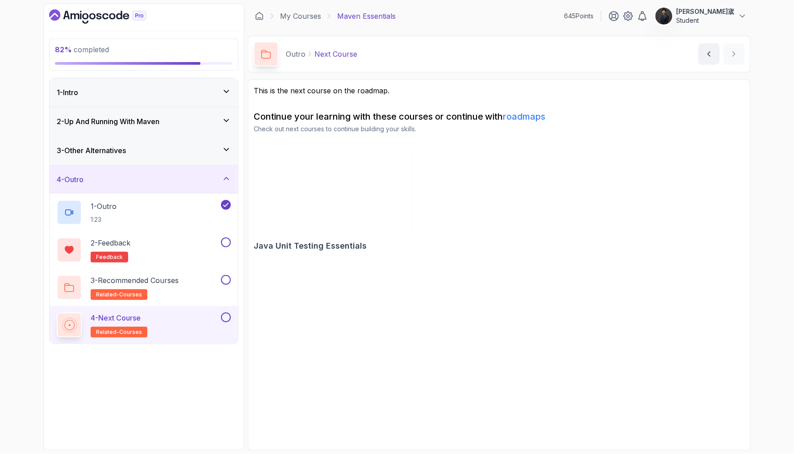  What do you see at coordinates (110, 243) in the screenshot?
I see `p: 2 - Feedback` at bounding box center [110, 243].